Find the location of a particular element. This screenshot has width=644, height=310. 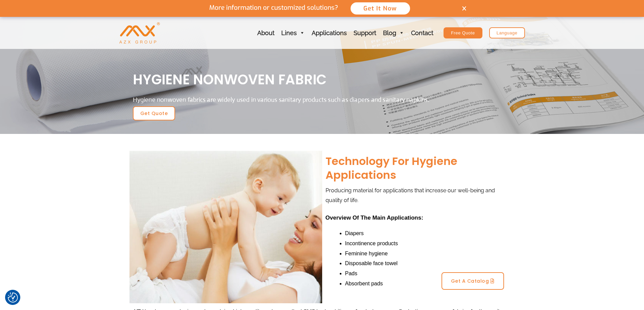

li: Feminine hygiene is located at coordinates (388, 254).